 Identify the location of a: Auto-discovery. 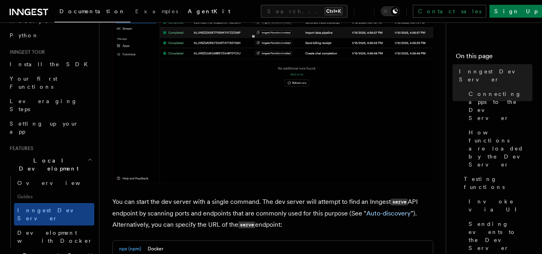
(388, 213).